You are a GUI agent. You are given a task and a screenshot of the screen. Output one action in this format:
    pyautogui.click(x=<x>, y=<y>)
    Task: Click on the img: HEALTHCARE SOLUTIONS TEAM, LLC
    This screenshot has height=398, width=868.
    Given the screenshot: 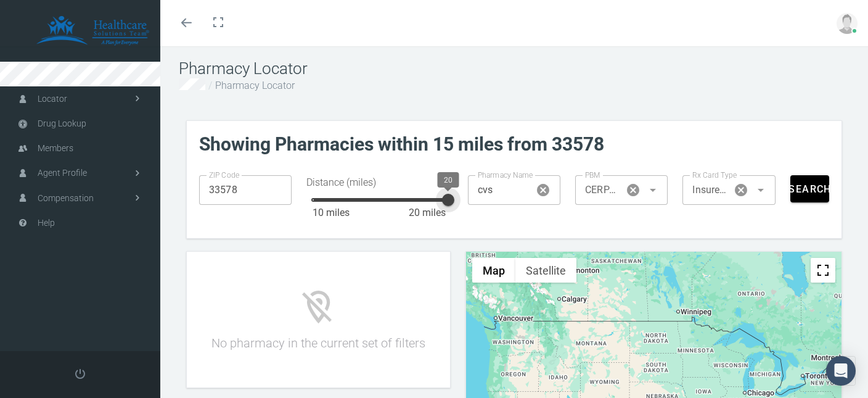 What is the action you would take?
    pyautogui.click(x=92, y=31)
    